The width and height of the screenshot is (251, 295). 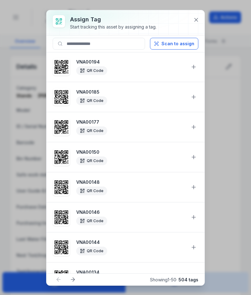 What do you see at coordinates (131, 212) in the screenshot?
I see `strong: VNA00146` at bounding box center [131, 212].